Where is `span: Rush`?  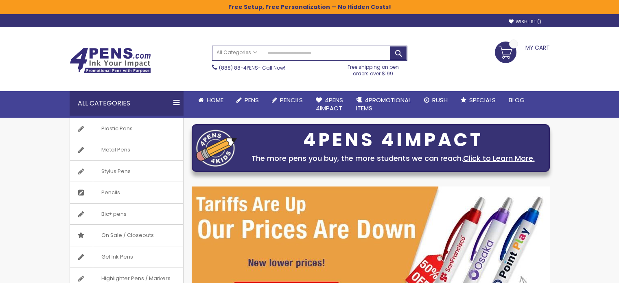 span: Rush is located at coordinates (440, 100).